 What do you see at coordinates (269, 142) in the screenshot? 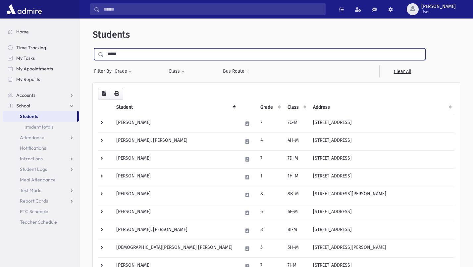
I see `td: 4` at bounding box center [269, 142].